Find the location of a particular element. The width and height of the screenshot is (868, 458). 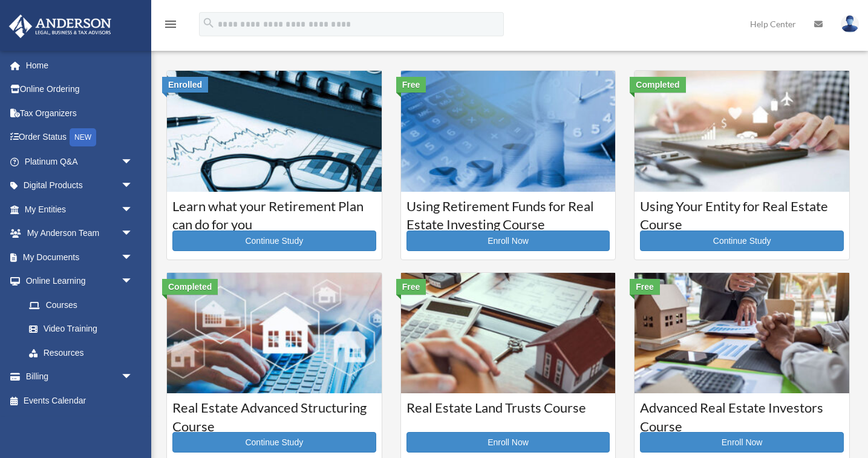

a: Online Ordering is located at coordinates (80, 90).